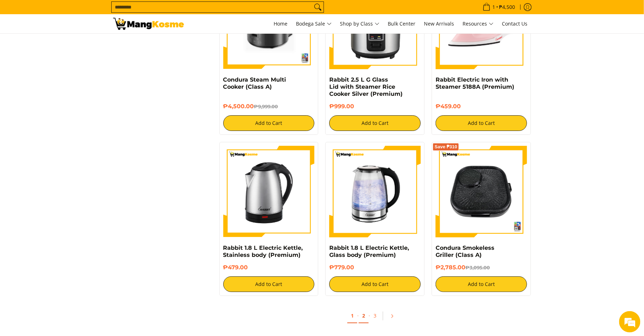 This screenshot has width=644, height=336. Describe the element at coordinates (375, 192) in the screenshot. I see `img: Rabbit 1.8 L Electric Kettle, Glass body (Premium)` at that location.